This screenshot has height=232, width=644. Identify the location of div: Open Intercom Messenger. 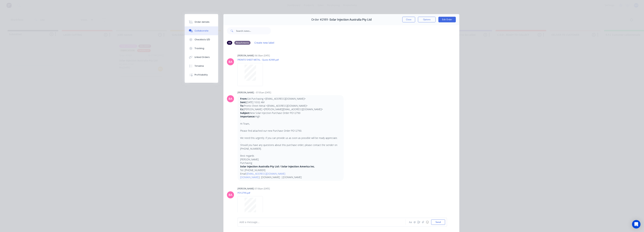
(636, 225).